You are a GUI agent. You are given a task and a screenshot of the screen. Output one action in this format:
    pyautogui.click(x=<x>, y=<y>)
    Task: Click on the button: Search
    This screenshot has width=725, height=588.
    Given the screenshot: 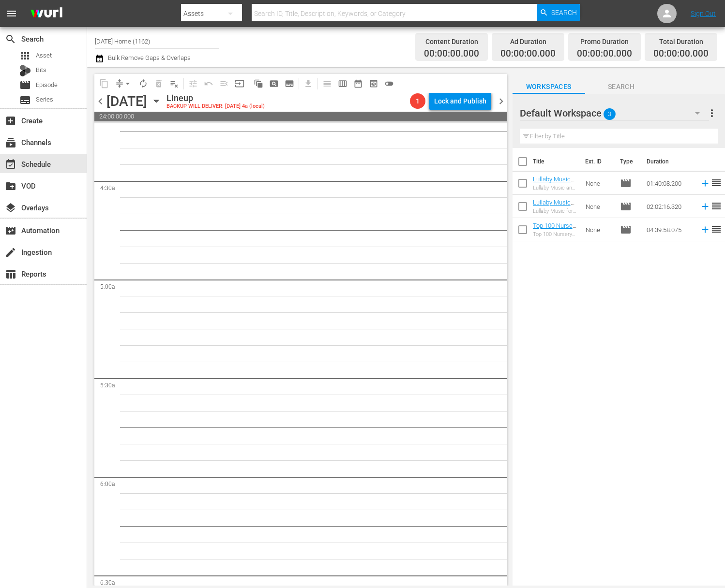 What is the action you would take?
    pyautogui.click(x=559, y=13)
    